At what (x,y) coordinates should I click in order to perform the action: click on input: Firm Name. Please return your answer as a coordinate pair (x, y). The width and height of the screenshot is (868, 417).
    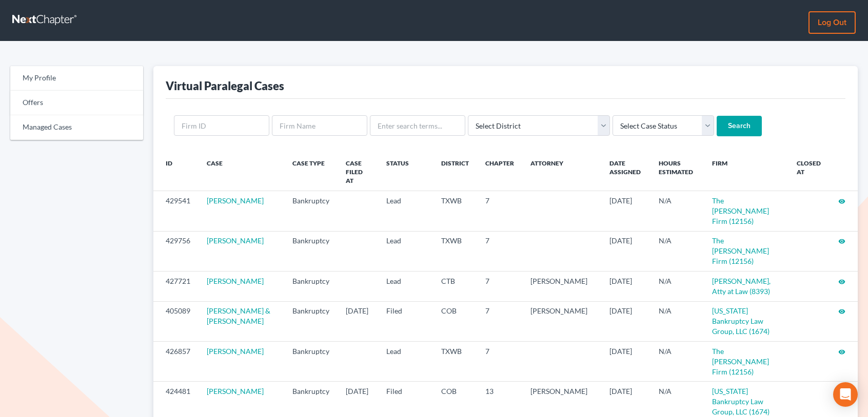
    Looking at the image, I should click on (320, 125).